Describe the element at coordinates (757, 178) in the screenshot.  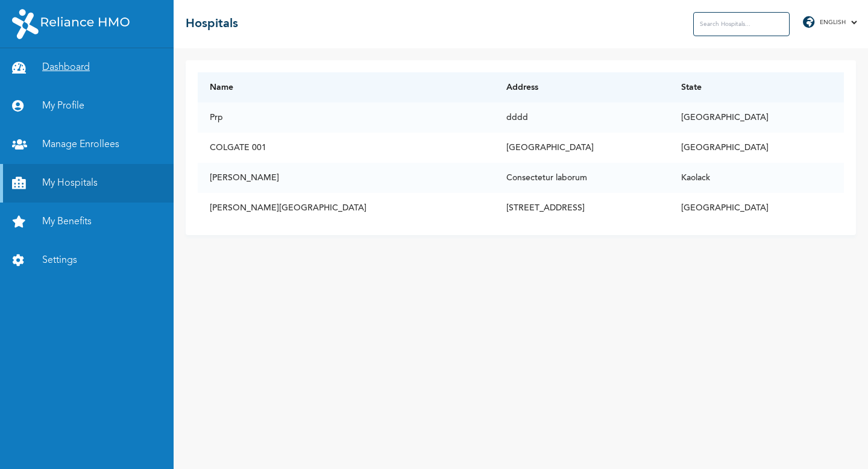
I see `td: Kaolack` at that location.